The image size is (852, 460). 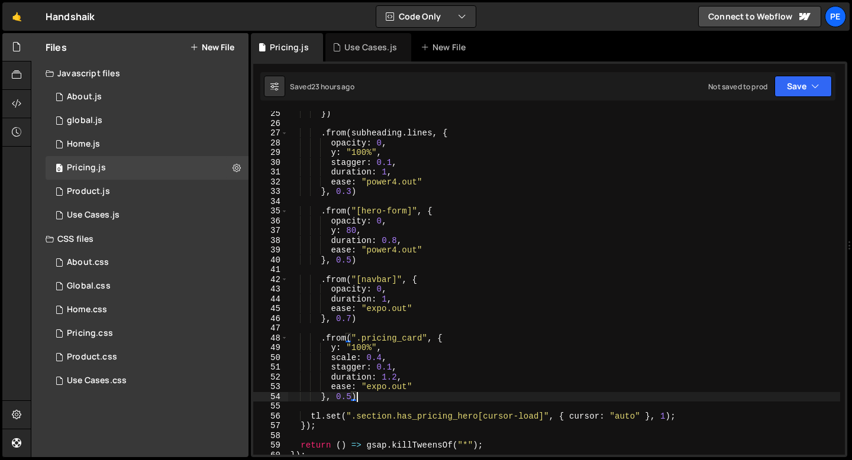 What do you see at coordinates (270, 143) in the screenshot?
I see `div: 28` at bounding box center [270, 143].